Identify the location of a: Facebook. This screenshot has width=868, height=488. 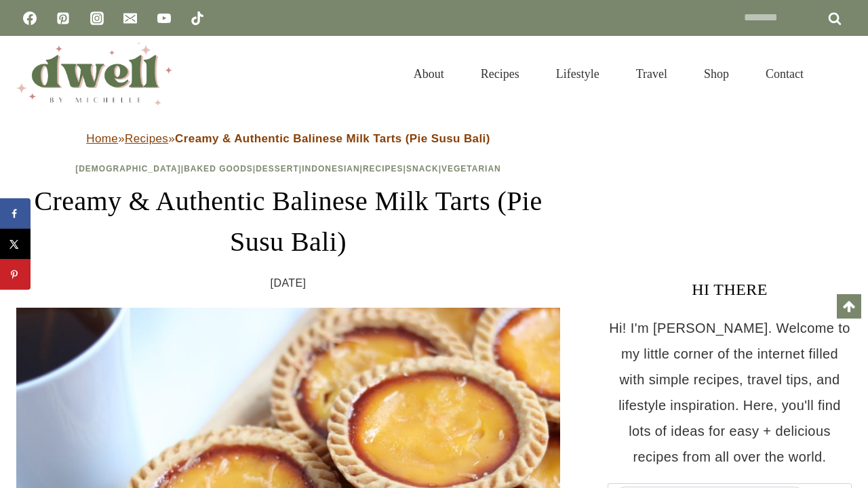
(30, 18).